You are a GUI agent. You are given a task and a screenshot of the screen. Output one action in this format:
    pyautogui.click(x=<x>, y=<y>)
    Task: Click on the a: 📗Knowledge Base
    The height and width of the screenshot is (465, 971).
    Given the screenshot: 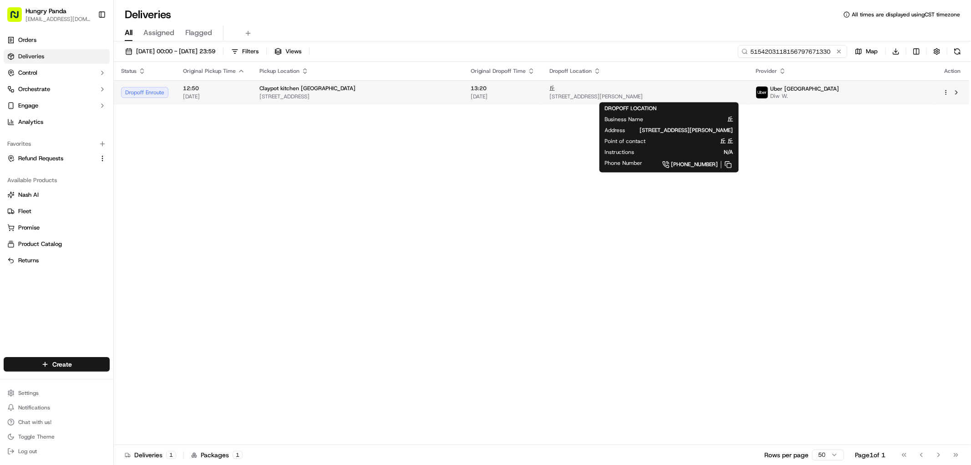 What is the action you would take?
    pyautogui.click(x=39, y=208)
    